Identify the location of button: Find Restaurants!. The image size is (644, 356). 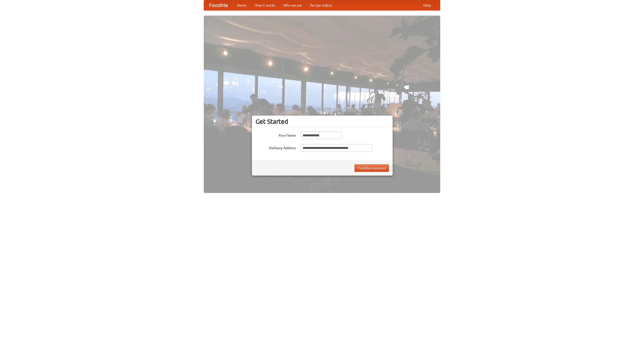
(372, 168).